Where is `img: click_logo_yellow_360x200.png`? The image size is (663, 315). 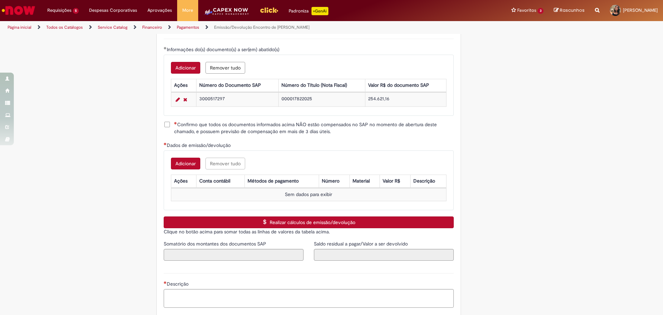
img: click_logo_yellow_360x200.png is located at coordinates (269, 10).